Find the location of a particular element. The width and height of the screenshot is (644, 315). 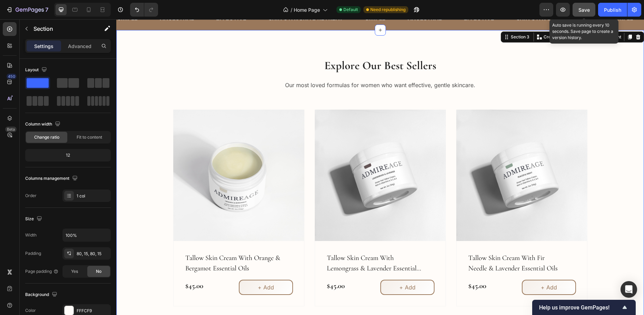

div: Size is located at coordinates (34, 219).